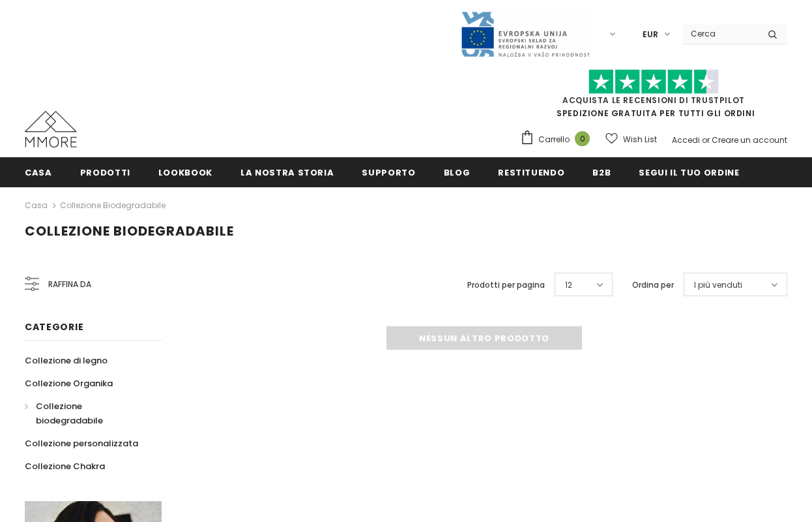  I want to click on span: La nostra storia, so click(286, 172).